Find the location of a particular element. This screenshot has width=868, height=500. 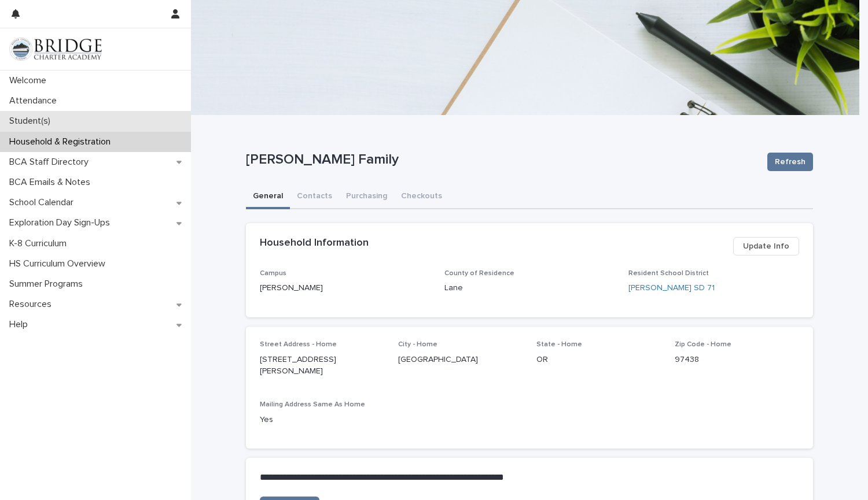

button: General is located at coordinates (268, 198).